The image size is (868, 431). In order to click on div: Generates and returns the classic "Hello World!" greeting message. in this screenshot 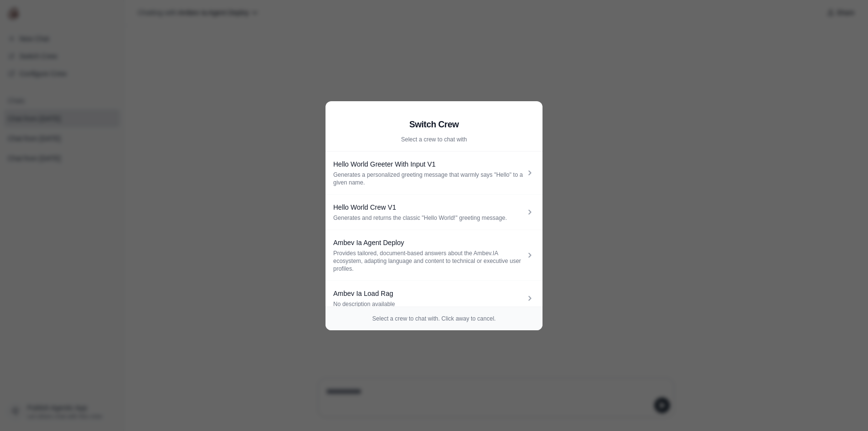, I will do `click(429, 218)`.